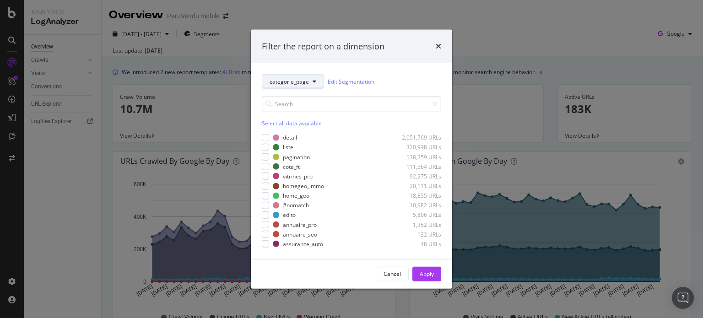  What do you see at coordinates (419, 176) in the screenshot?
I see `div: 92,275 URLs` at bounding box center [419, 176].